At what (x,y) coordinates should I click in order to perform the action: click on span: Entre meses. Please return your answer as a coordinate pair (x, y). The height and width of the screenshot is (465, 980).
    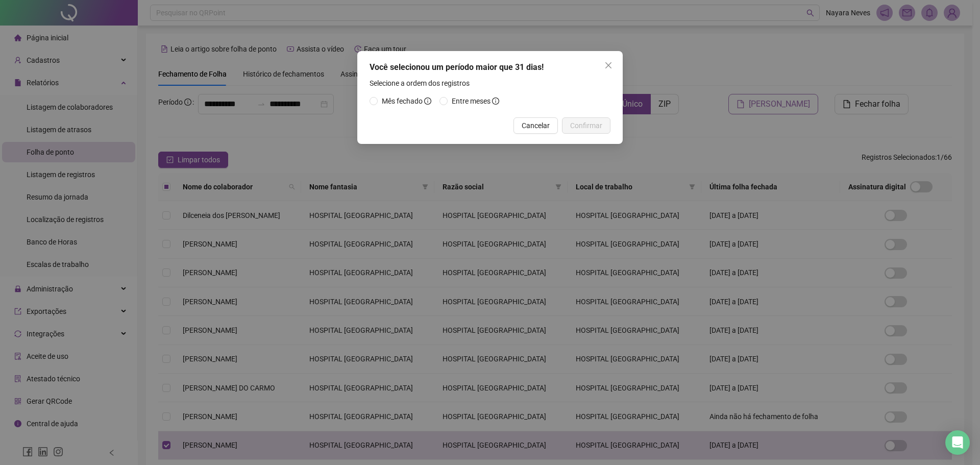
    Looking at the image, I should click on (471, 101).